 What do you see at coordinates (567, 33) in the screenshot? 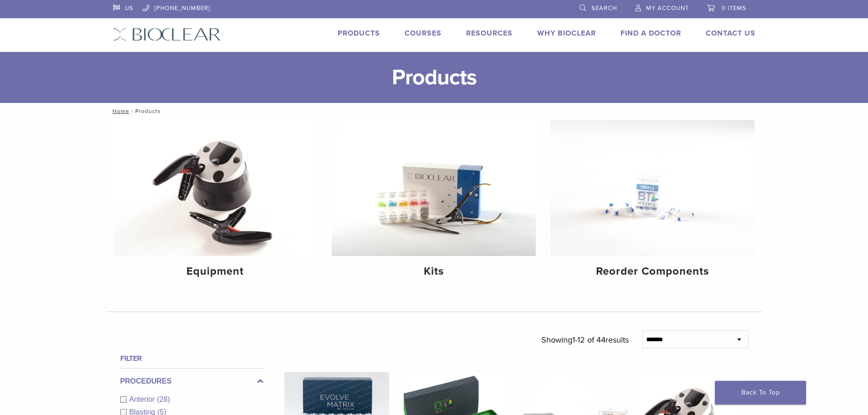
I see `a: Why Bioclear` at bounding box center [567, 33].